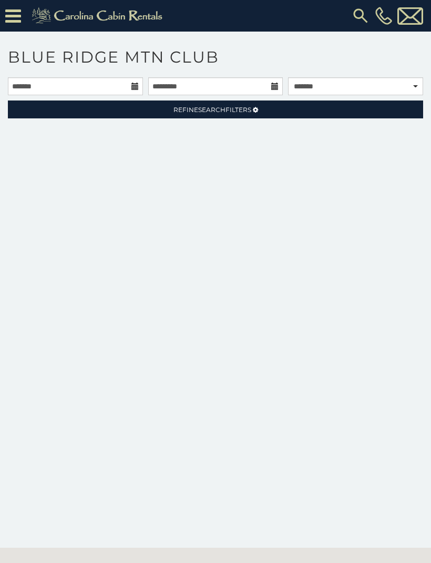 This screenshot has height=563, width=431. I want to click on a: RefineSearchFilters, so click(216, 109).